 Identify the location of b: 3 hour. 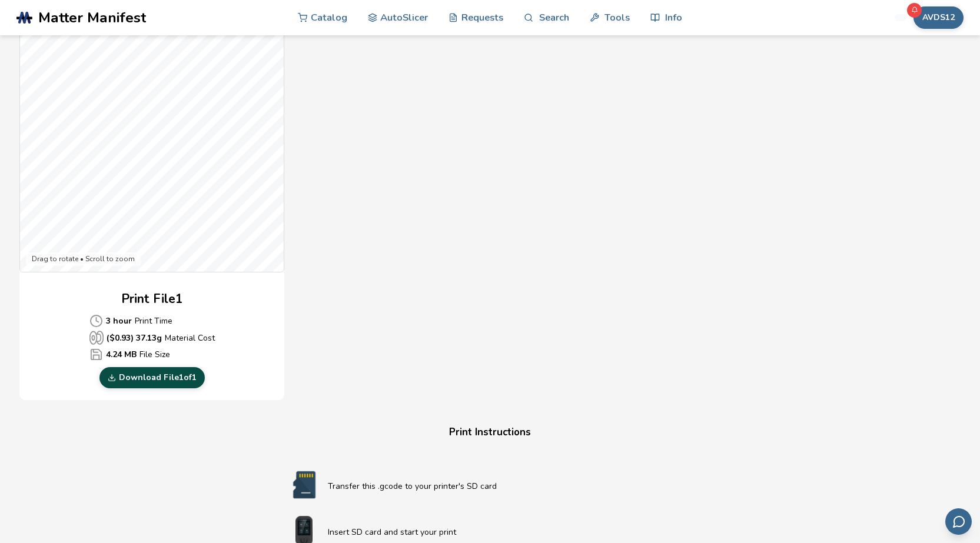
(119, 321).